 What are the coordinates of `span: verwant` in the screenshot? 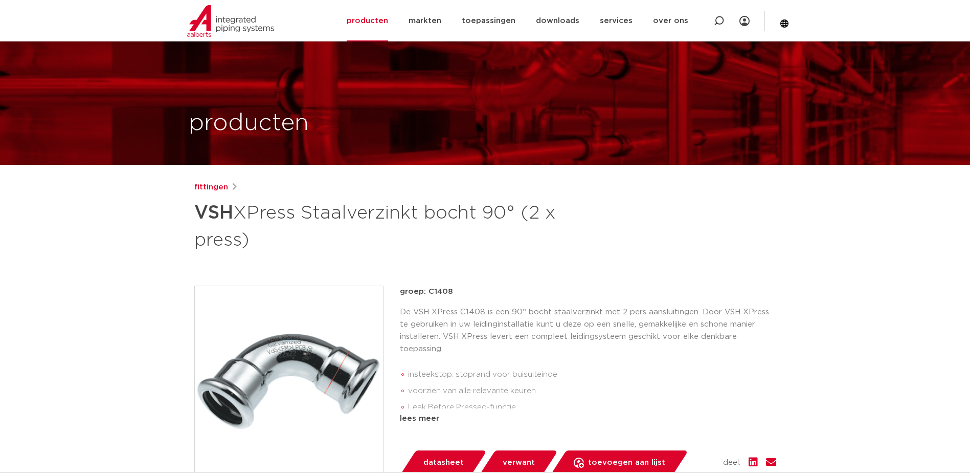 It's located at (519, 462).